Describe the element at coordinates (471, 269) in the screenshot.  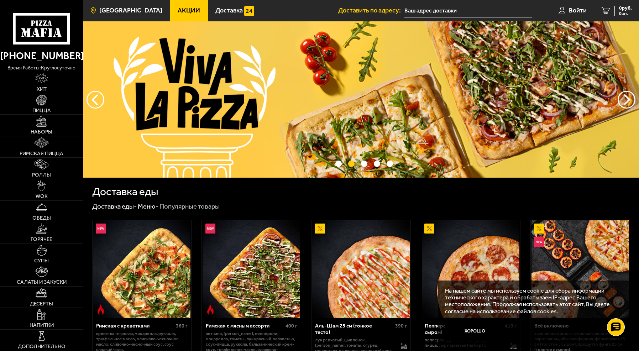
I see `img: Пепперони 25 см (толстое с сыром)` at that location.